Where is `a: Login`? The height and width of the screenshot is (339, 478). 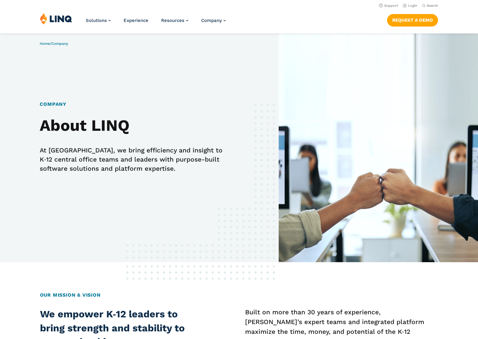 a: Login is located at coordinates (410, 5).